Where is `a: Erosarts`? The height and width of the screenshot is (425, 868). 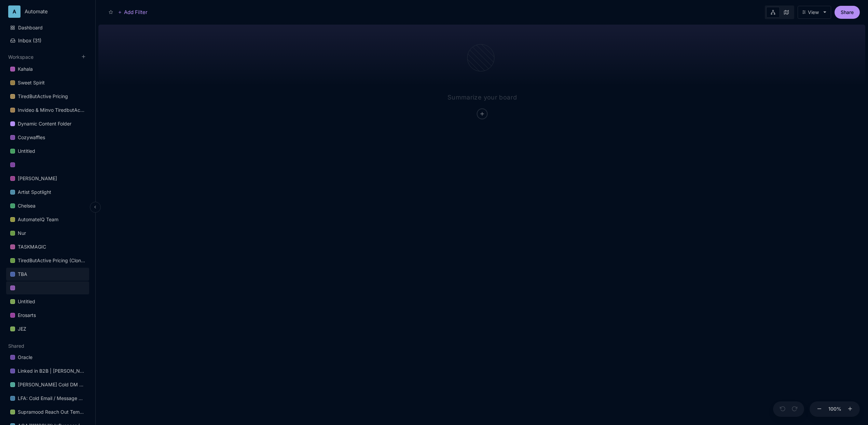 a: Erosarts is located at coordinates (47, 315).